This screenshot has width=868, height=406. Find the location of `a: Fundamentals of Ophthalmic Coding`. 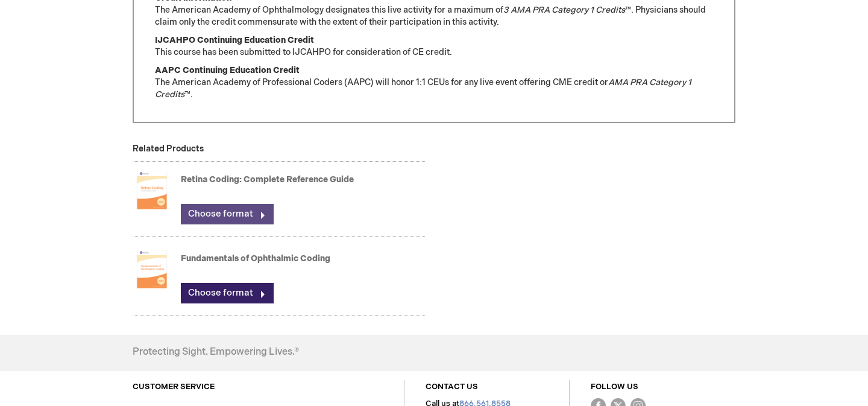

a: Fundamentals of Ophthalmic Coding is located at coordinates (256, 258).